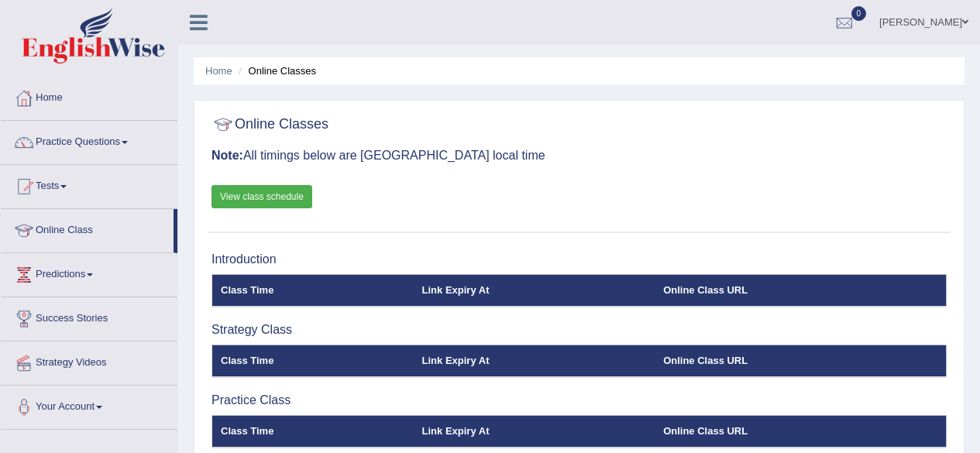 The height and width of the screenshot is (453, 980). Describe the element at coordinates (89, 184) in the screenshot. I see `a: Tests` at that location.